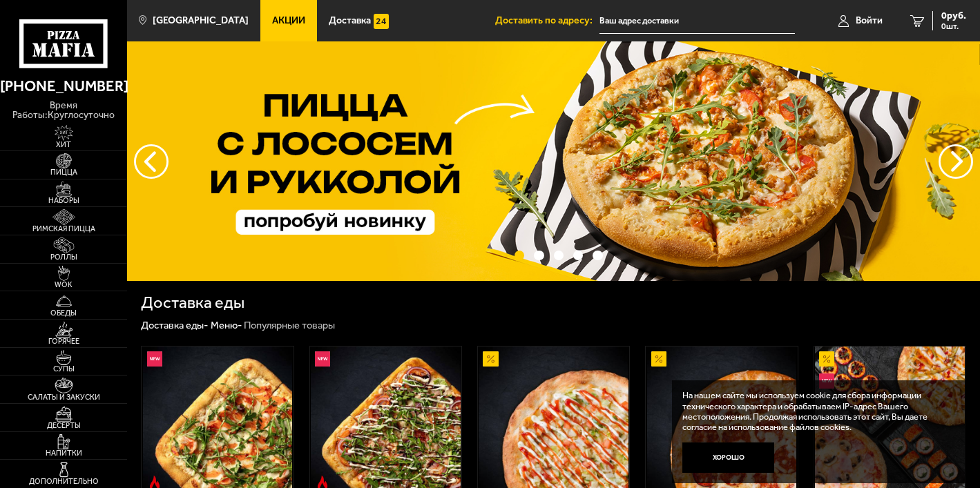 The image size is (980, 488). What do you see at coordinates (193, 303) in the screenshot?
I see `h1: Доставка еды` at bounding box center [193, 303].